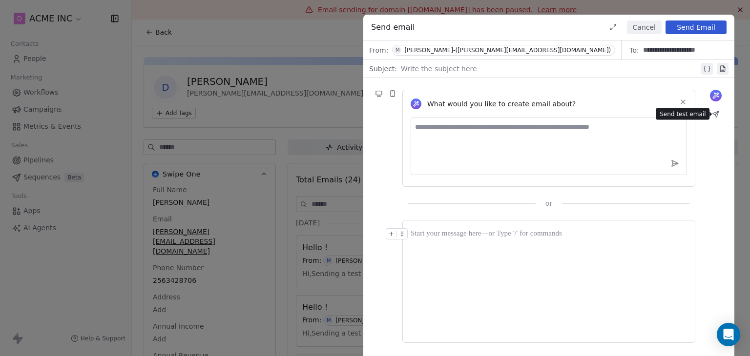 The image size is (750, 356). What do you see at coordinates (695, 27) in the screenshot?
I see `button: Send Email` at bounding box center [695, 27].